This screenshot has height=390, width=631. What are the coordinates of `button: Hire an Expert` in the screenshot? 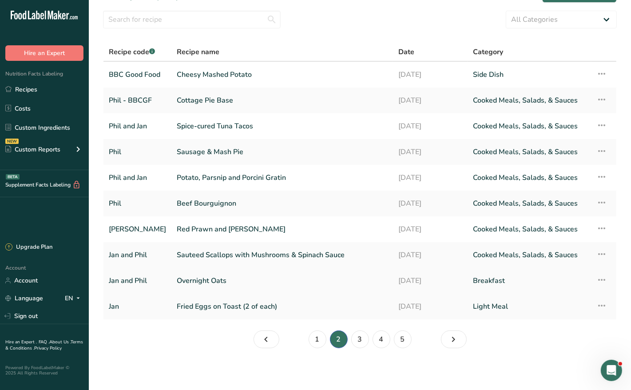 It's located at (44, 53).